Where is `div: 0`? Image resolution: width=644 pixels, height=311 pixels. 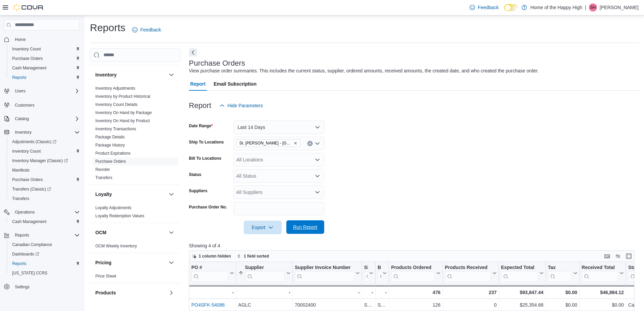 div: 0 is located at coordinates (471, 305).